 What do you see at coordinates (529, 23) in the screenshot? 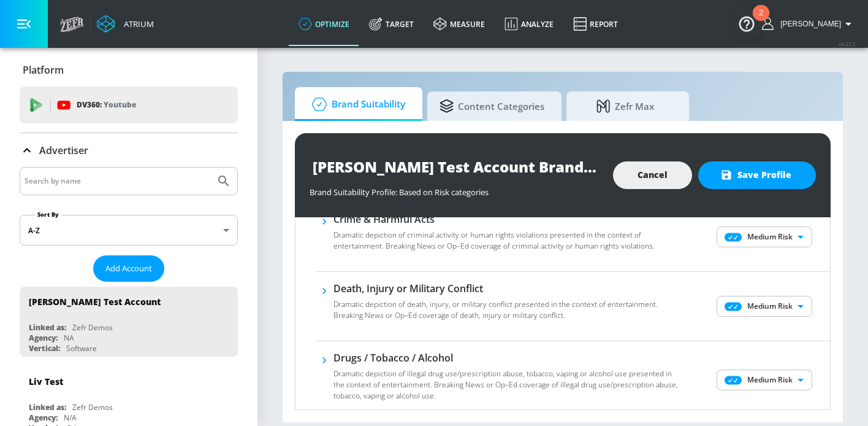
I see `a: Analyze` at bounding box center [529, 23].